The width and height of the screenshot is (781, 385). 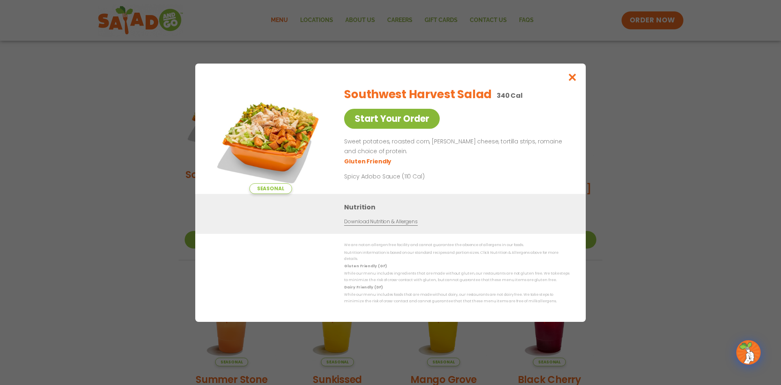 What do you see at coordinates (510, 95) in the screenshot?
I see `p: 340 Cal` at bounding box center [510, 95].